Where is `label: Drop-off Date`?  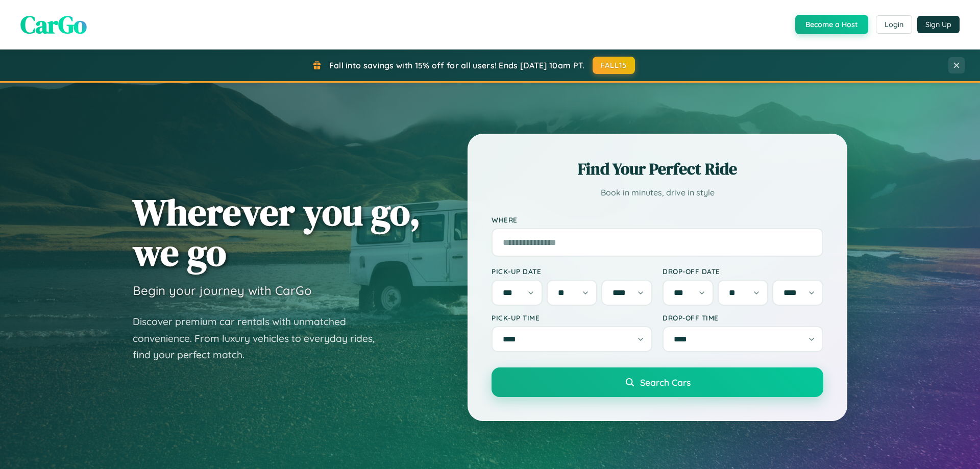
label: Drop-off Date is located at coordinates (743, 271).